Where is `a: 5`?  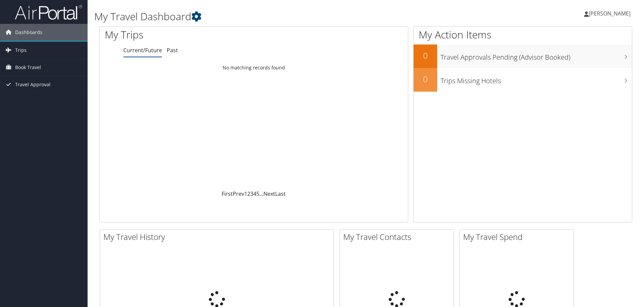 a: 5 is located at coordinates (258, 194).